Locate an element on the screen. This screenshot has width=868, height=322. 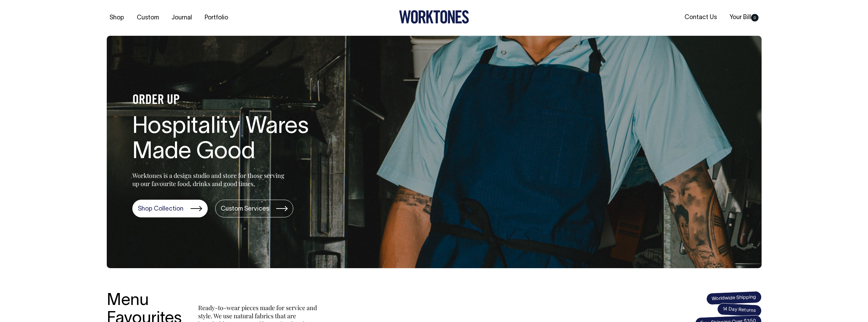
h1: Hospitality Wares Made Good is located at coordinates (242, 140).